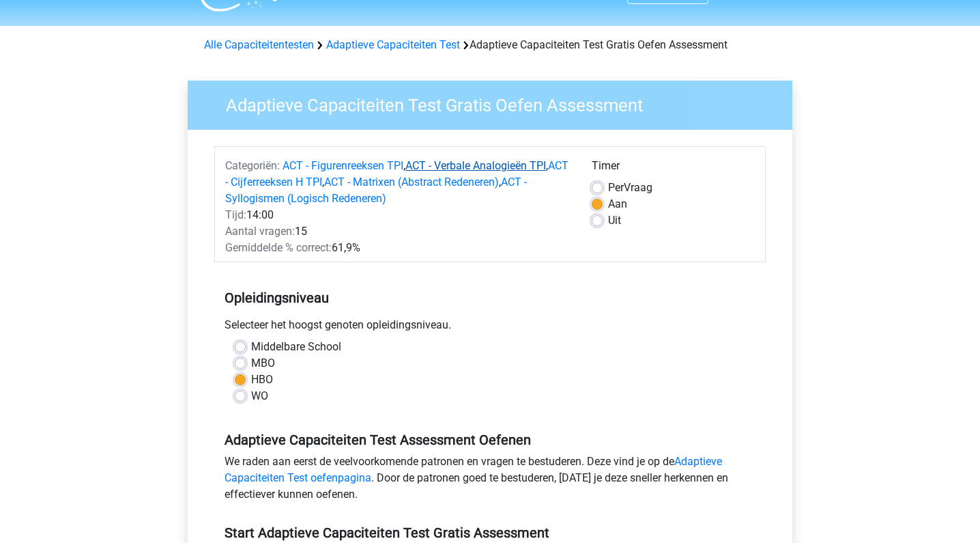 This screenshot has width=980, height=543. Describe the element at coordinates (260, 396) in the screenshot. I see `label: WO` at that location.